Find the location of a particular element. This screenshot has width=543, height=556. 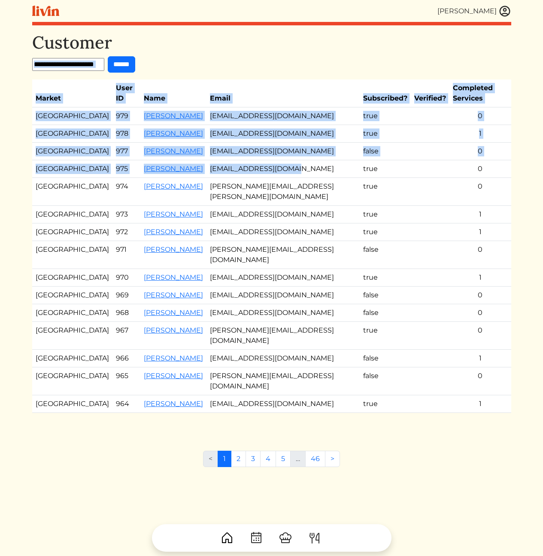

th: User ID is located at coordinates (127, 93).